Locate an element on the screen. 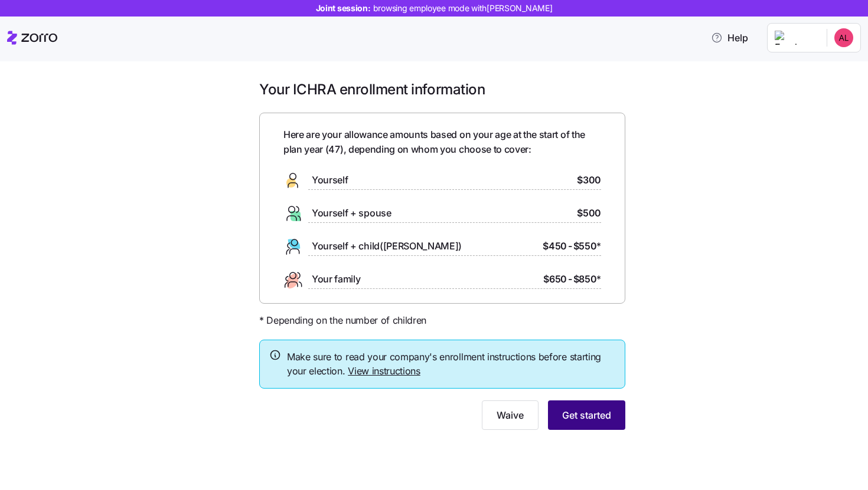 The image size is (868, 490). span: Make sure to read your company's enrollment instructions before starting your election. is located at coordinates (451, 364).